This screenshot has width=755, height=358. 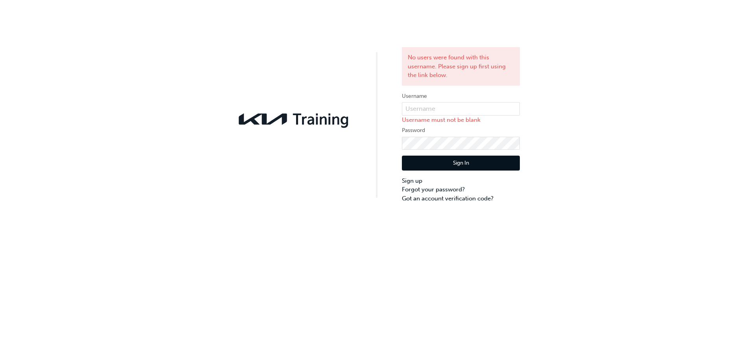 What do you see at coordinates (461, 190) in the screenshot?
I see `a: Forgot your password?` at bounding box center [461, 190].